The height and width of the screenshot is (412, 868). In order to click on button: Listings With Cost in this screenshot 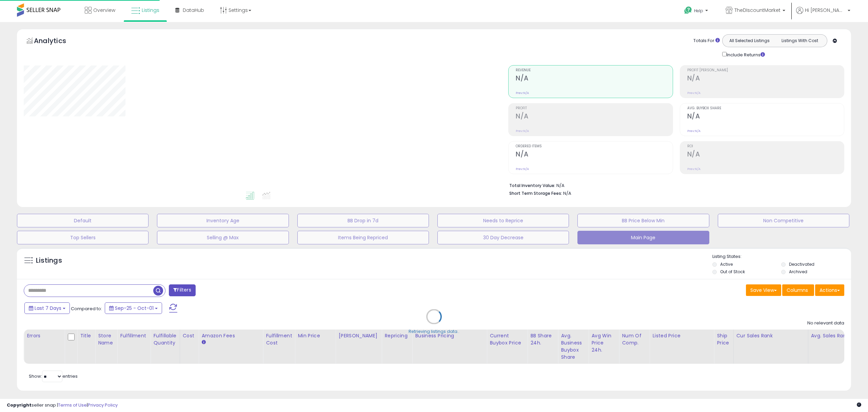, I will do `click(799, 41)`.